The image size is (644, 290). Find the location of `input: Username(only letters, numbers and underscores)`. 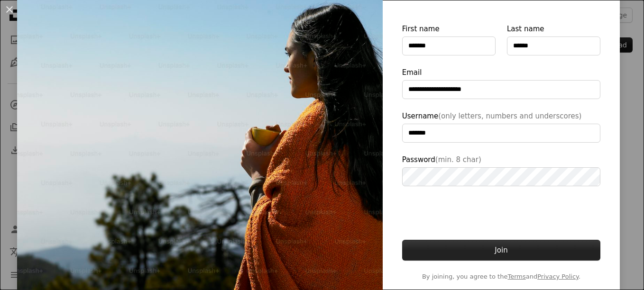

input: Username(only letters, numbers and underscores) is located at coordinates (501, 134).